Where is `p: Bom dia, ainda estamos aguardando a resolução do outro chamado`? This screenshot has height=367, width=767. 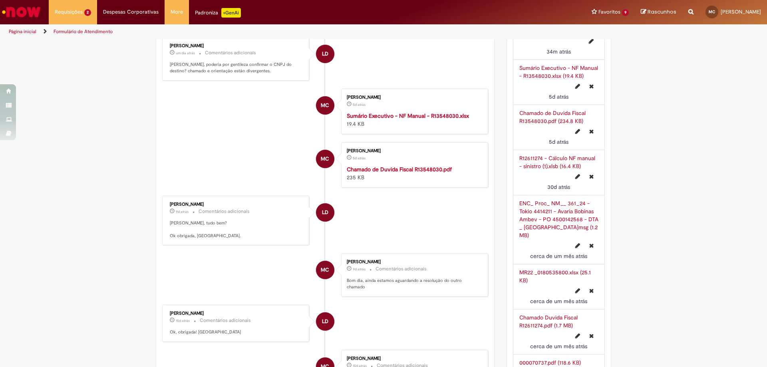 p: Bom dia, ainda estamos aguardando a resolução do outro chamado is located at coordinates (413, 284).